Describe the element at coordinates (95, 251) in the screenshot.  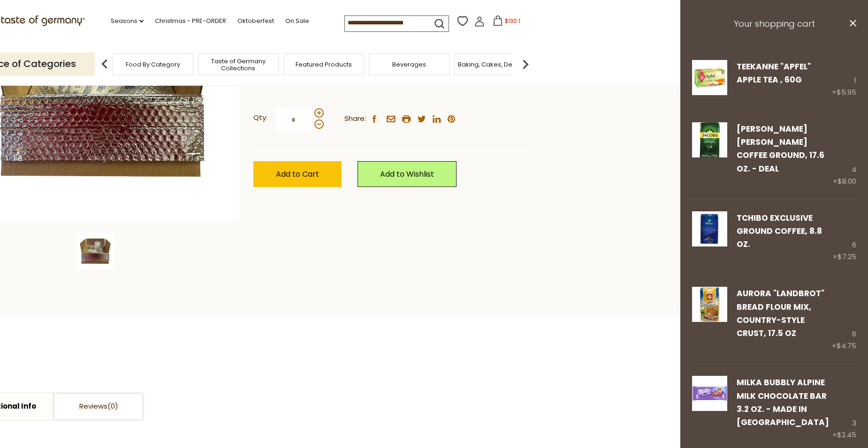
I see `img: CHOCO Packaging` at that location.